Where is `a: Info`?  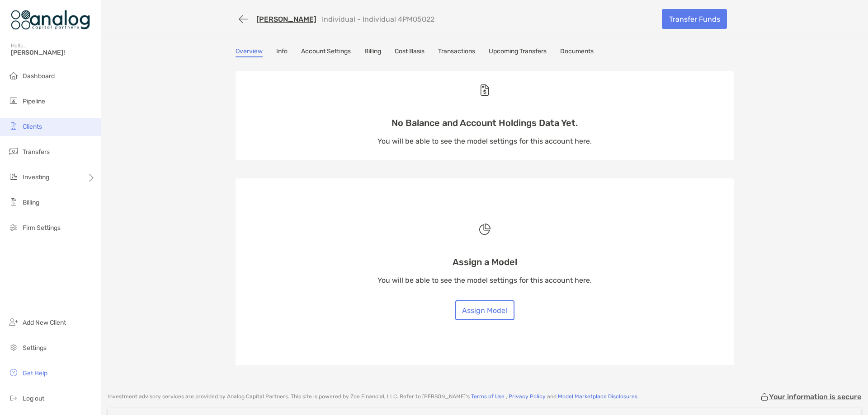
a: Info is located at coordinates (281, 53).